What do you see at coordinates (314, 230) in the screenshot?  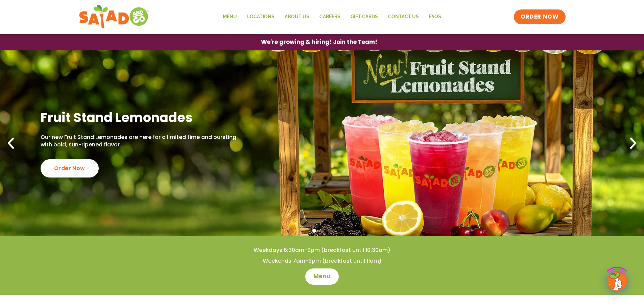 I see `span: Go to slide 1` at bounding box center [314, 230].